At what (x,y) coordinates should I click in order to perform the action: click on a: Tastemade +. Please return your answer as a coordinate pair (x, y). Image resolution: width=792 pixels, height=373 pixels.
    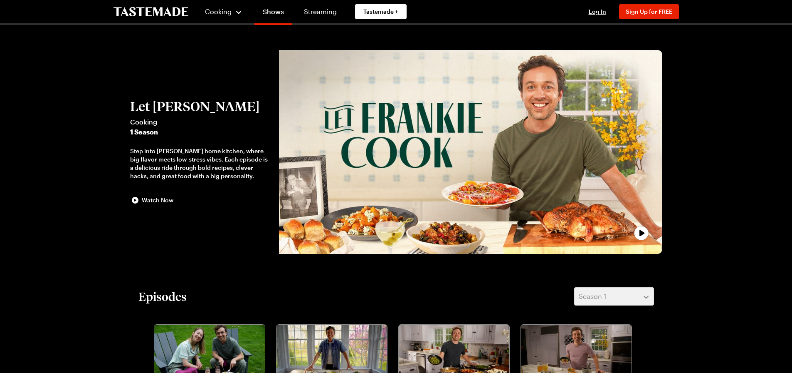
    Looking at the image, I should click on (381, 12).